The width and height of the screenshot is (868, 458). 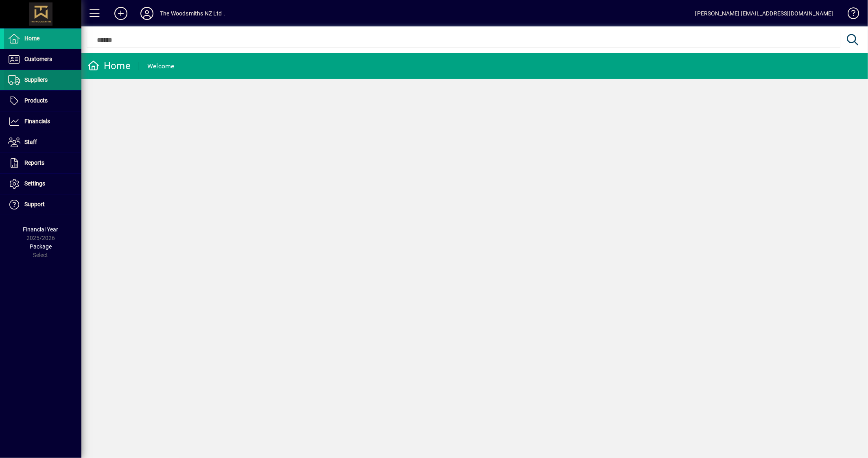 What do you see at coordinates (35, 183) in the screenshot?
I see `span: Settings` at bounding box center [35, 183].